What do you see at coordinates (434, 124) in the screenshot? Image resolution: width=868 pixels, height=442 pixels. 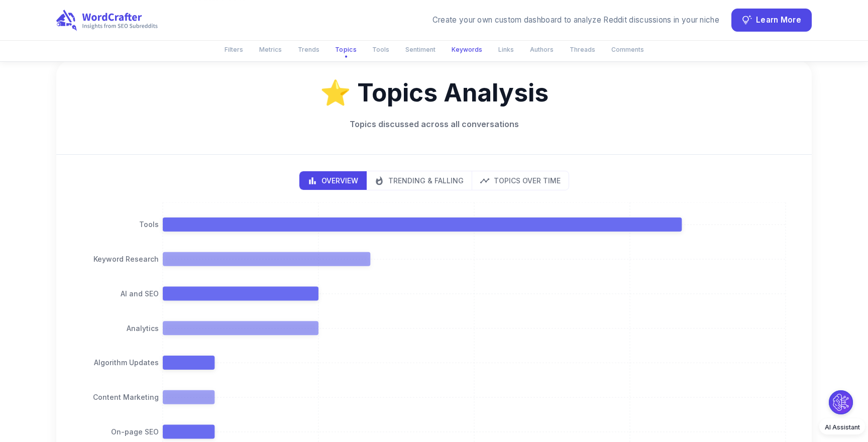 I see `p: Topics discussed across all conversations` at bounding box center [434, 124].